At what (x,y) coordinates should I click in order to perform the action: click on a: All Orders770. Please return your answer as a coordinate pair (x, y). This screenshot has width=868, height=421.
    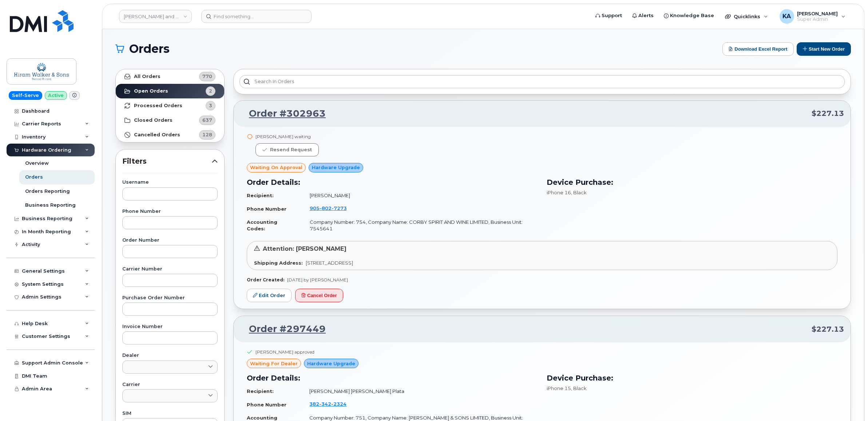
    Looking at the image, I should click on (170, 77).